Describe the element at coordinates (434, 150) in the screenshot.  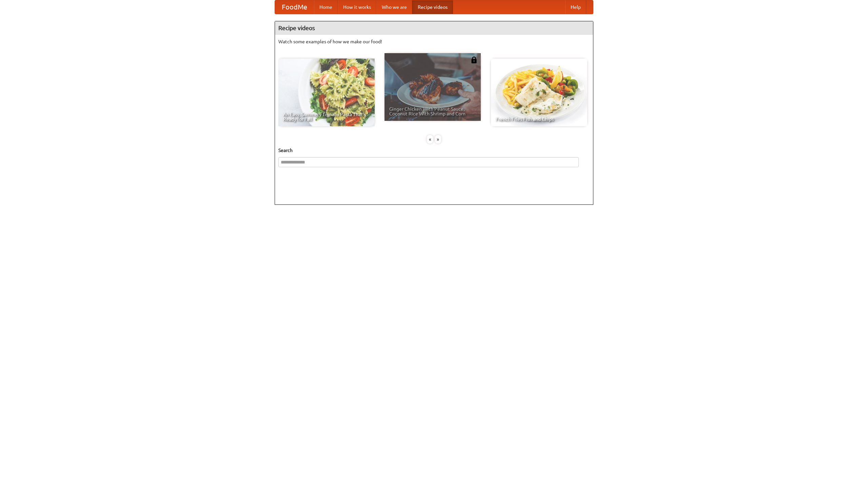
I see `h5: Search` at that location.